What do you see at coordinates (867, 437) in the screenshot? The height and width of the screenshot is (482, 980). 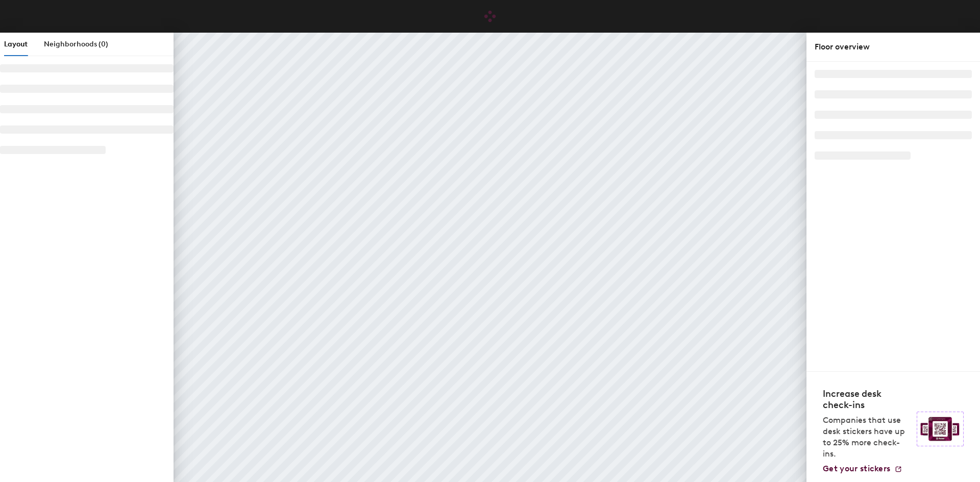 I see `p: Companies that use desk stickers have up to 25% more check-ins.` at bounding box center [867, 437].